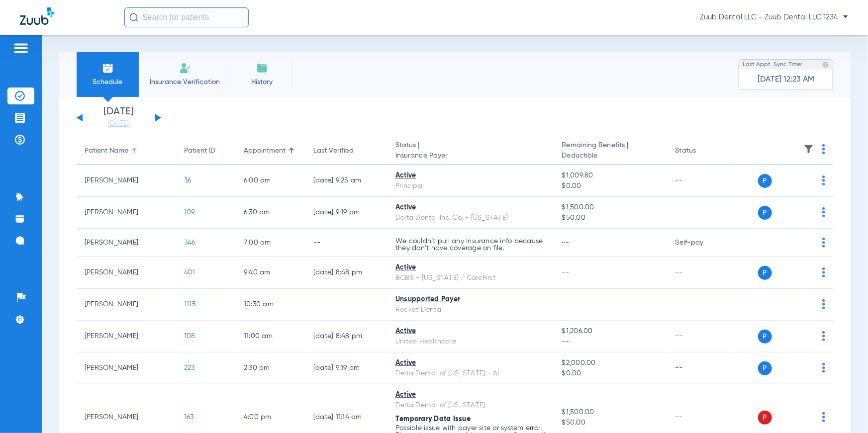 The image size is (868, 433). I want to click on span: 401, so click(190, 273).